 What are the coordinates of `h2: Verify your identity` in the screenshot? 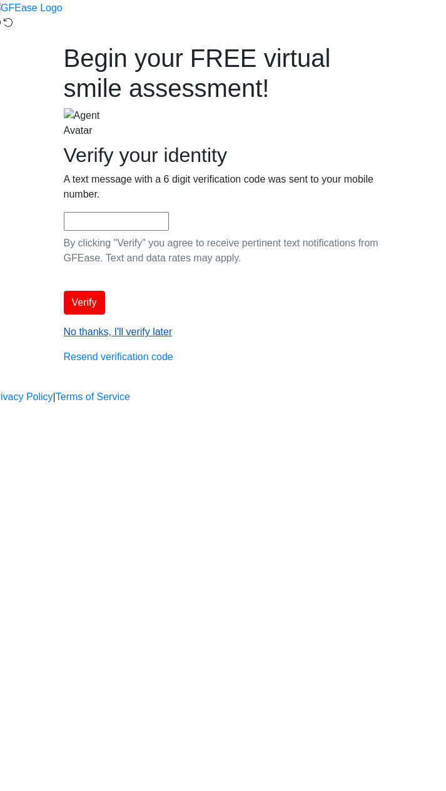 It's located at (223, 155).